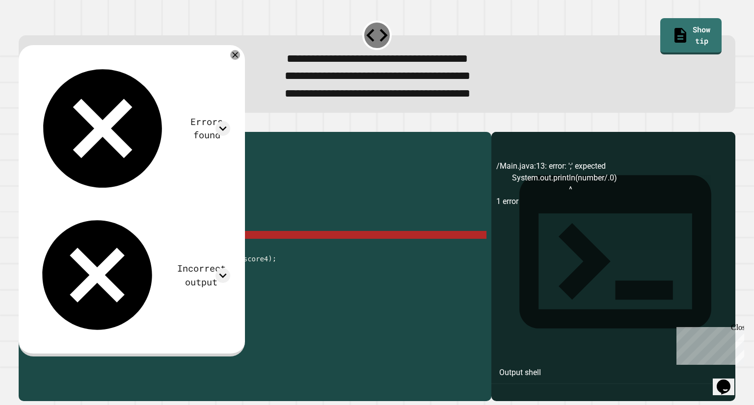 This screenshot has width=754, height=405. I want to click on a: Show tip, so click(691, 36).